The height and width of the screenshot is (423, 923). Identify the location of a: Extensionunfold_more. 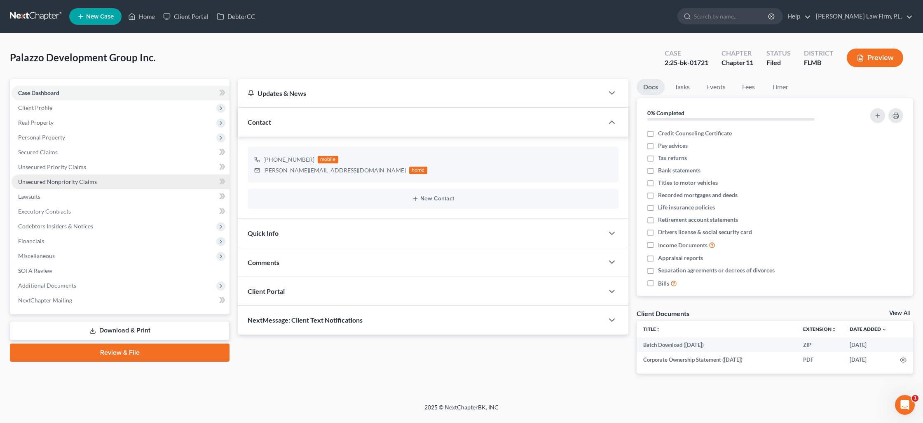
(819, 329).